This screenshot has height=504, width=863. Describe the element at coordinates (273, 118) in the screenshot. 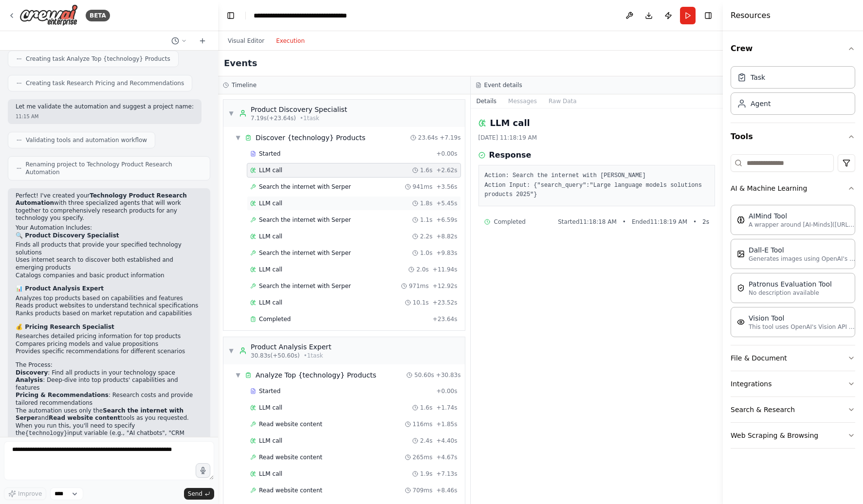

I see `span: 7.19s (+23.64s)` at that location.